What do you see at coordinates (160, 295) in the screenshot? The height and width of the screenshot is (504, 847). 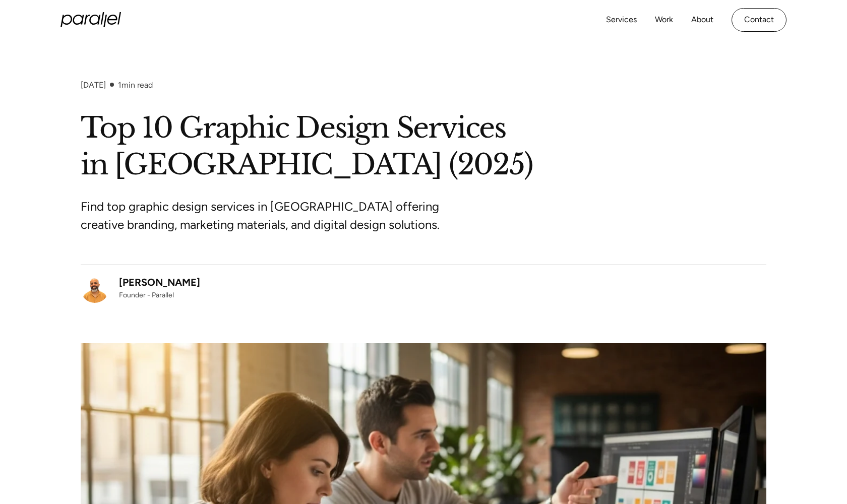 I see `div: Founder - Parallel` at bounding box center [160, 295].